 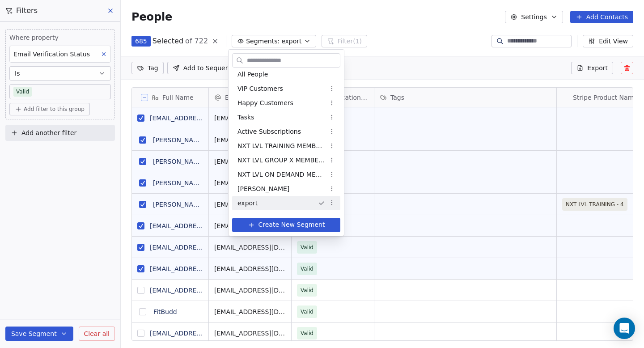 I want to click on button: Create New Segment, so click(x=286, y=225).